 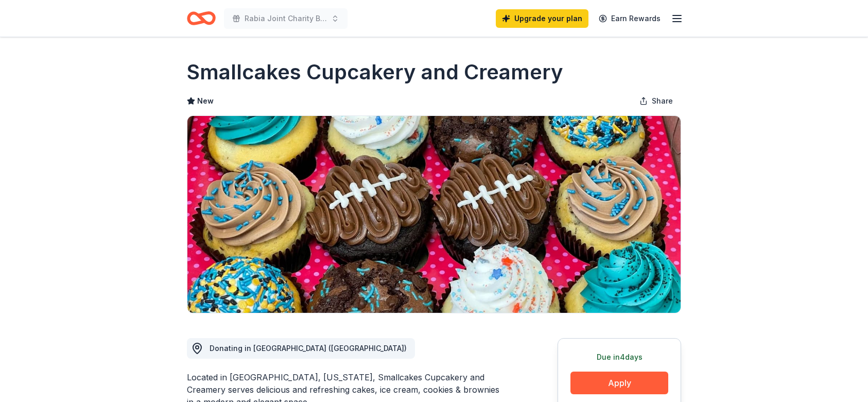 What do you see at coordinates (630, 18) in the screenshot?
I see `a: Earn Rewards` at bounding box center [630, 18].